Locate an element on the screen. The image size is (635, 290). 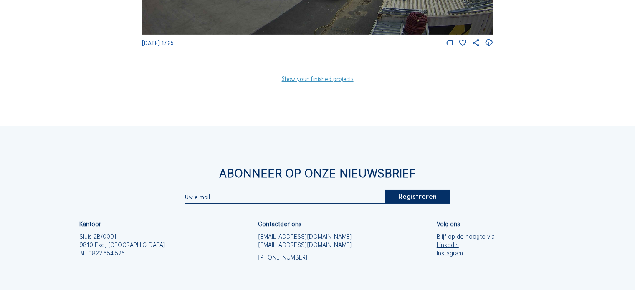
div: Contacteer ons is located at coordinates (280, 225).